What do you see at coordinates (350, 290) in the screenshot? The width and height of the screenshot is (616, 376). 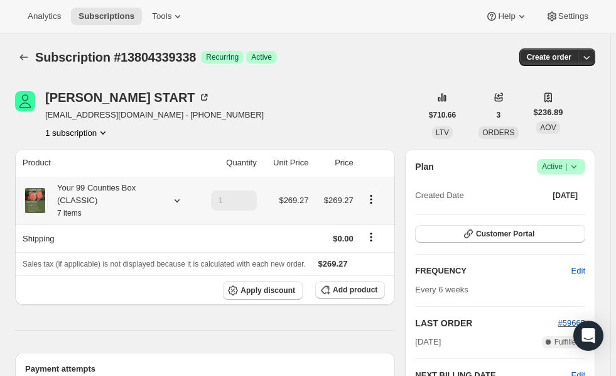 I see `button: Add product` at bounding box center [350, 290].